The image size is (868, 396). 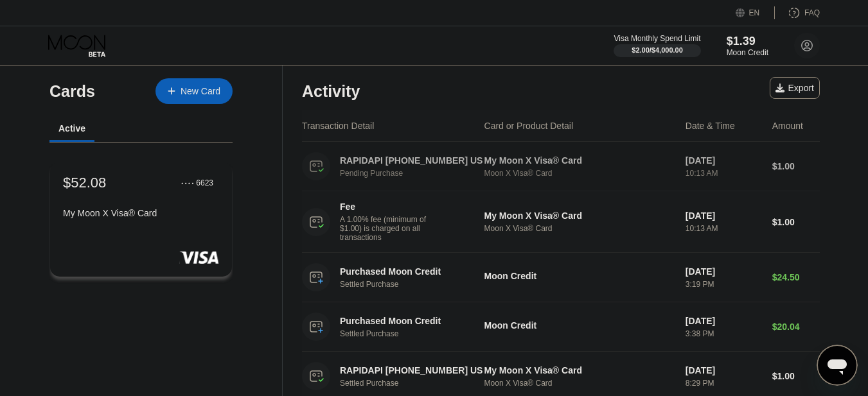 I want to click on div: Visa Monthly Spend Limit, so click(x=656, y=38).